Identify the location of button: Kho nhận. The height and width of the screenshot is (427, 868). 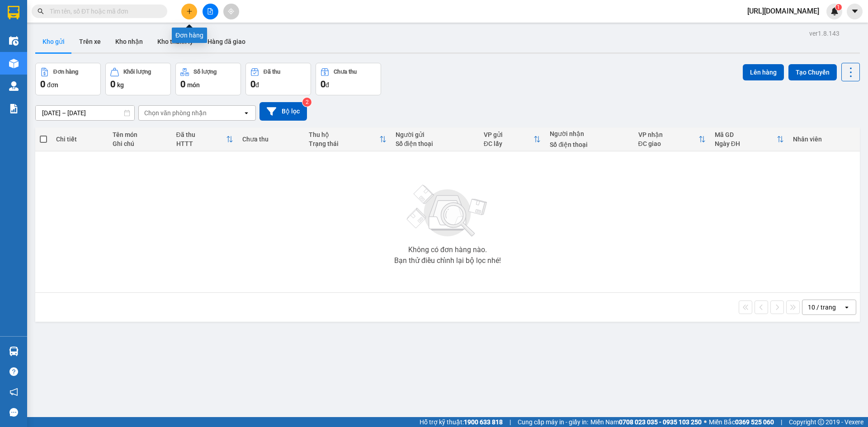
(129, 42).